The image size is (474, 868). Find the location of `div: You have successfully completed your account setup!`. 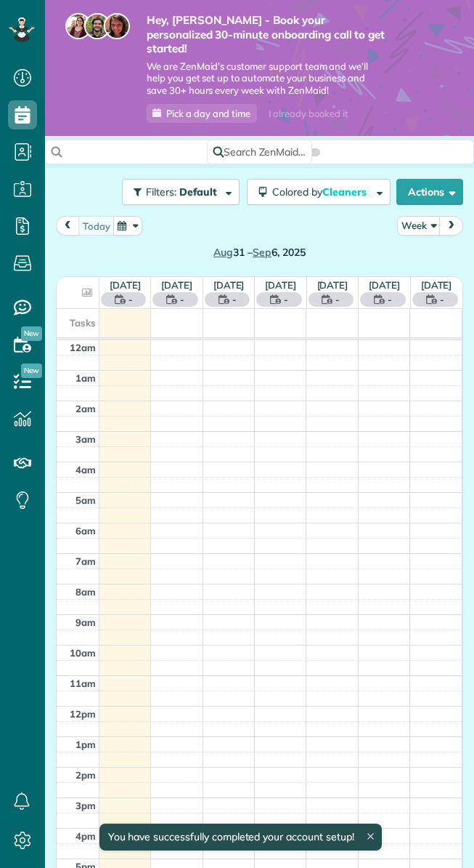

div: You have successfully completed your account setup! is located at coordinates (240, 837).